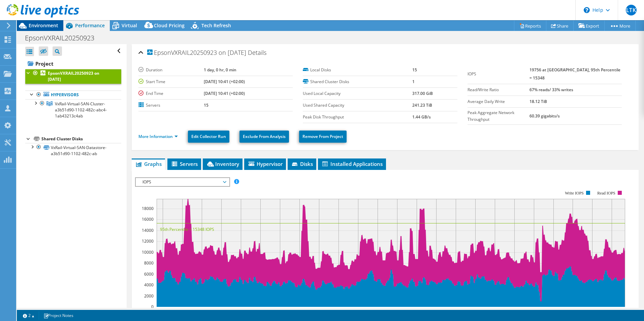 This screenshot has width=644, height=321. What do you see at coordinates (560, 26) in the screenshot?
I see `a: Share` at bounding box center [560, 26].